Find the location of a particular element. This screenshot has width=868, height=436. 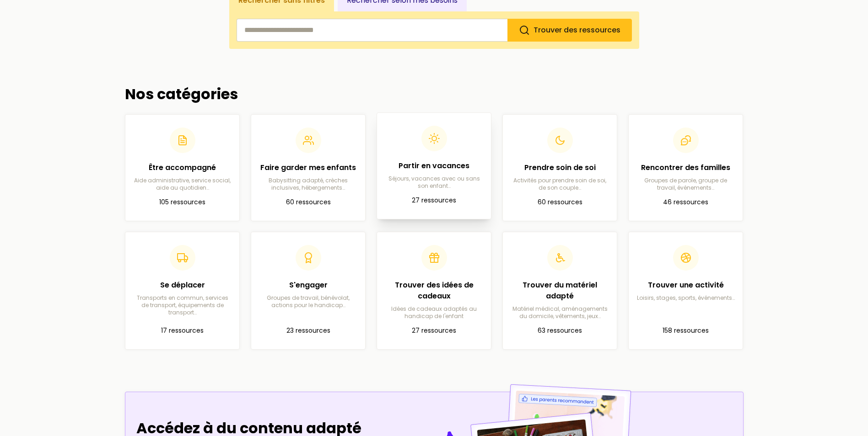

h2: Trouver du matériel adapté is located at coordinates (560, 291).